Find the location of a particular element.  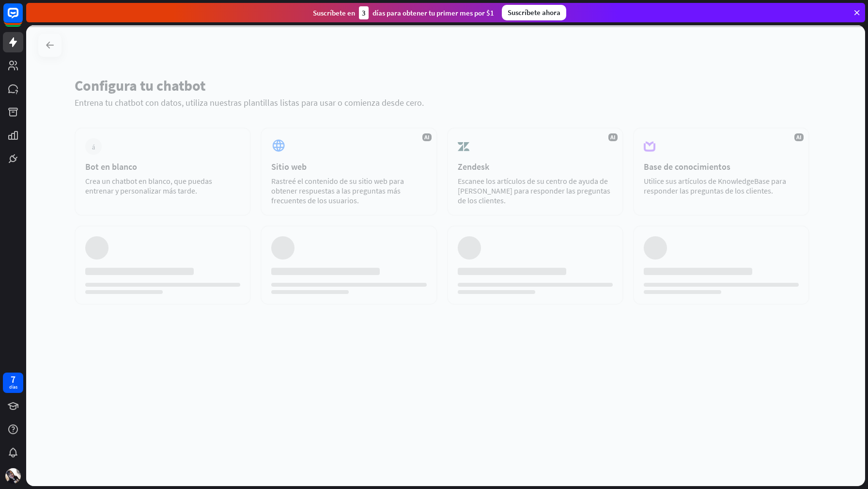

font: Suscríbete en is located at coordinates (334, 13).